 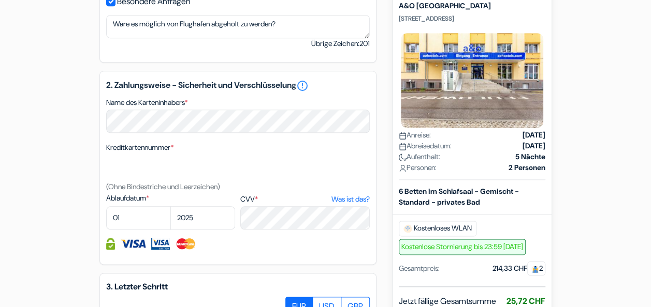 I want to click on small: Übrige Zeichen:, so click(x=340, y=43).